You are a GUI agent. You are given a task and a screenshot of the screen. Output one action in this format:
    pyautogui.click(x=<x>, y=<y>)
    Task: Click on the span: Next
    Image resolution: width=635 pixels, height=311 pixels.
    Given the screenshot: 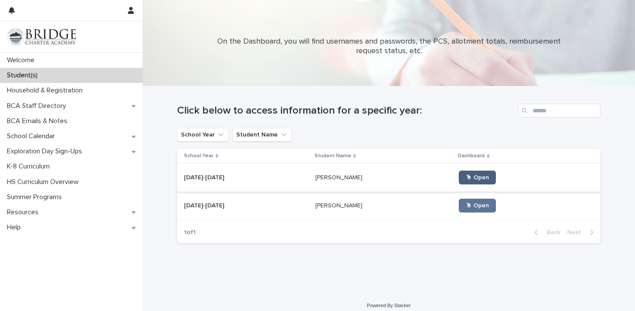 What is the action you would take?
    pyautogui.click(x=576, y=232)
    